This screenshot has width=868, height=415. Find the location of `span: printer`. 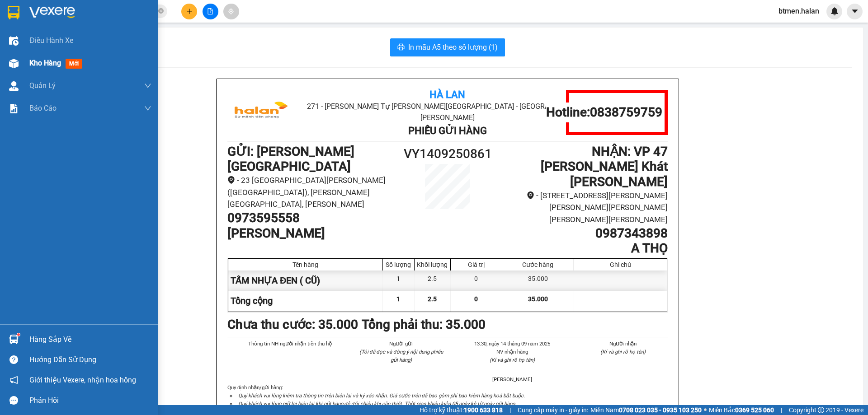

span: printer is located at coordinates (401, 47).